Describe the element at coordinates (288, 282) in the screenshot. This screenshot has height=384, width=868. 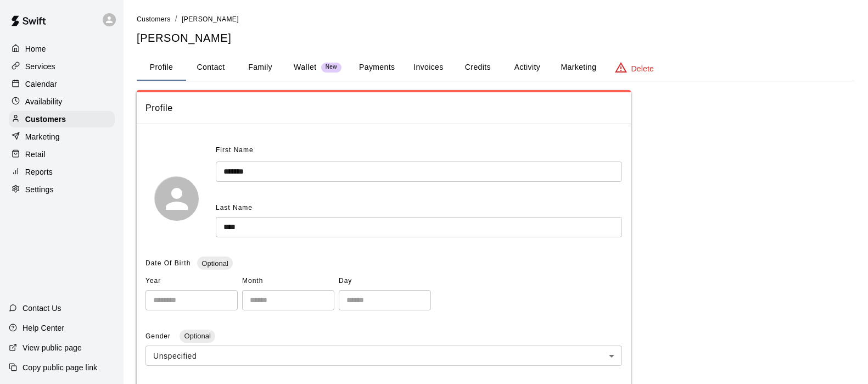
I see `span: Month` at that location.